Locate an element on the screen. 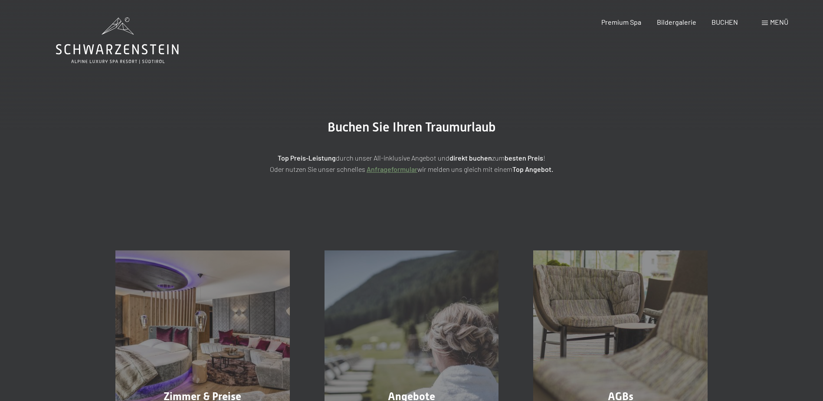 This screenshot has height=401, width=823. span: Buchen Sie Ihren Traumurlaub is located at coordinates (412, 127).